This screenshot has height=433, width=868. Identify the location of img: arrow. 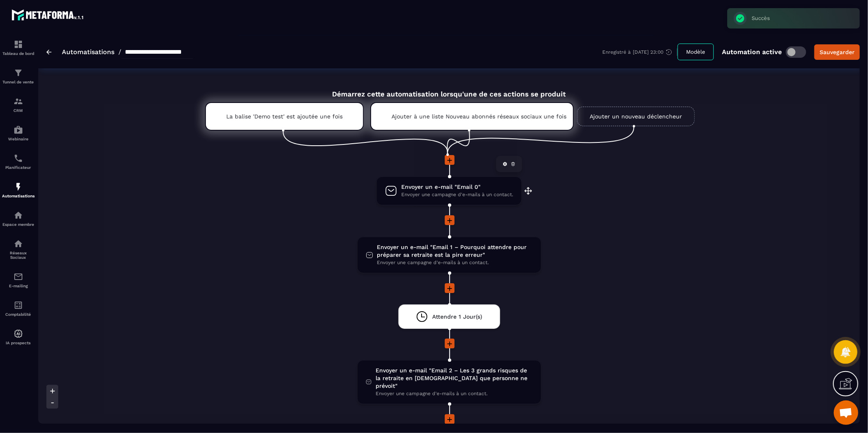
(49, 52).